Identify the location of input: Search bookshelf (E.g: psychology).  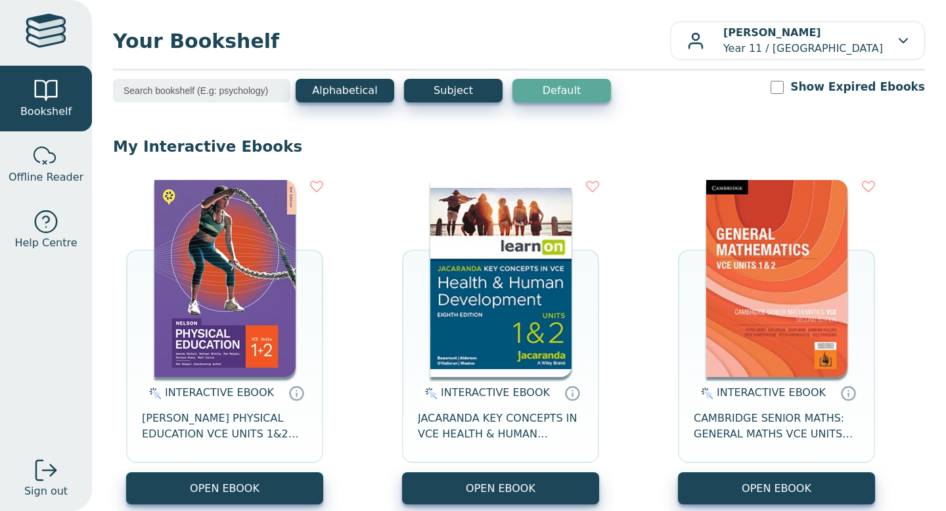
(202, 91).